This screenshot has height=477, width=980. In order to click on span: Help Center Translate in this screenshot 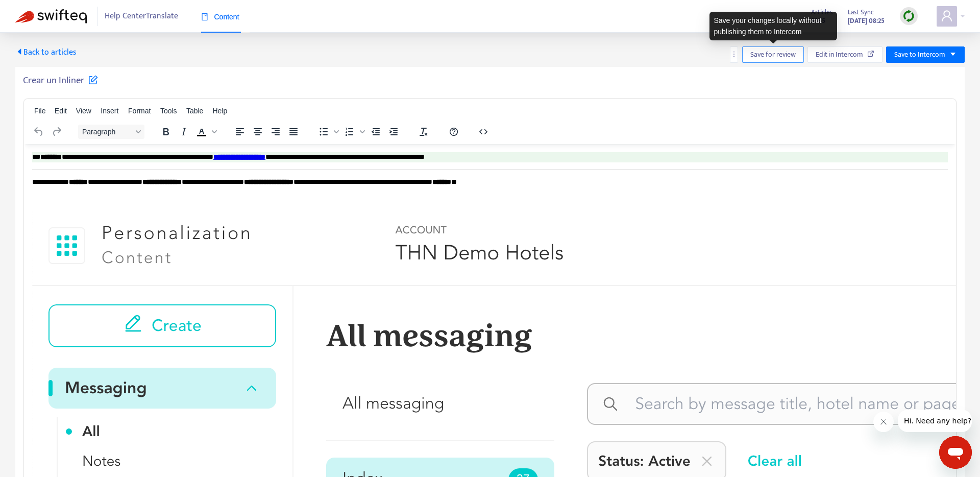, I will do `click(142, 16)`.